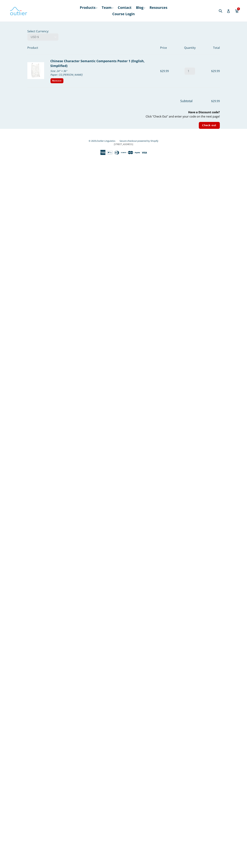  I want to click on span: 1, so click(239, 9).